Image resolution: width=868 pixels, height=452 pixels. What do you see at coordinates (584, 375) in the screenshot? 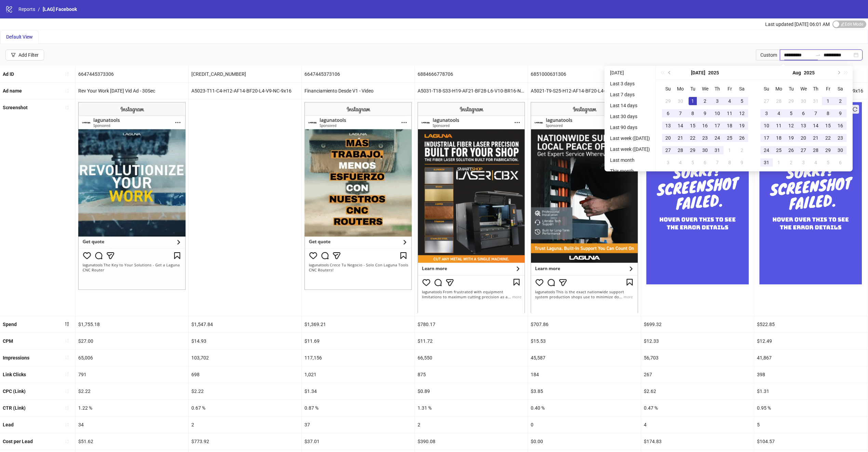
I see `div: 184` at bounding box center [584, 375].